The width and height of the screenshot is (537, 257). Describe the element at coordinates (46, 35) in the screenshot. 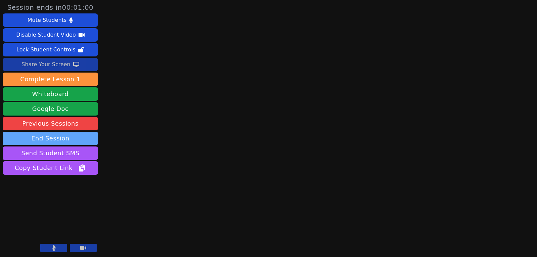

I see `div: Disable Student Video` at that location.